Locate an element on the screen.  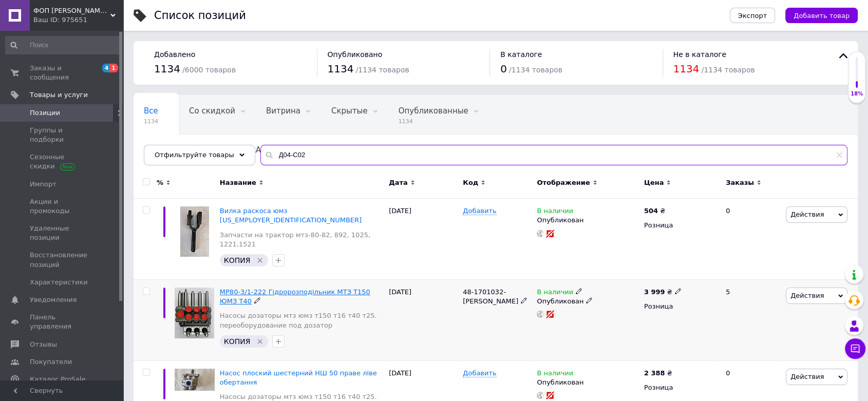
b: 3 999 is located at coordinates (654, 291).